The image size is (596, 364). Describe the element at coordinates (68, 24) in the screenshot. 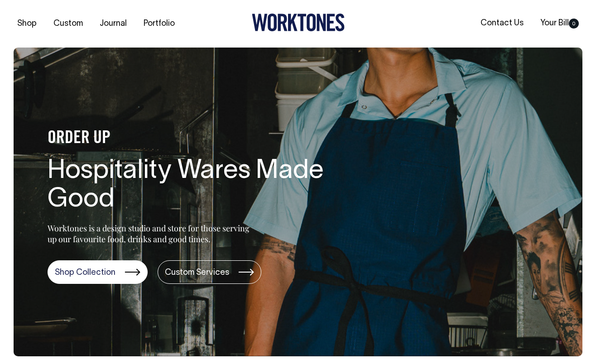

I see `a: Custom` at that location.